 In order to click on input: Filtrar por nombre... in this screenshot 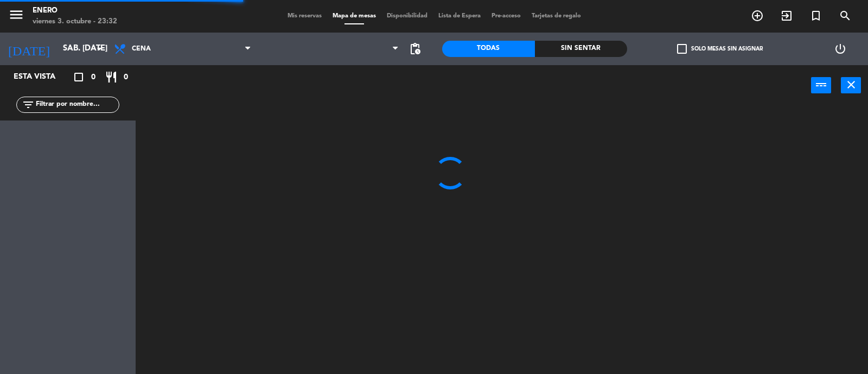, I will do `click(77, 104)`.